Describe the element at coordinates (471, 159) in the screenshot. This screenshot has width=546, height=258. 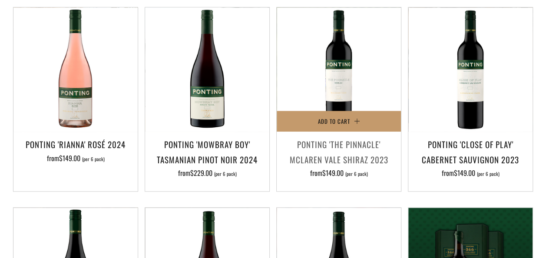
I see `a: Ponting 'Close of Play' Cabernet Sauvignon 2023 from$149.00 (per 6 pack)` at that location.